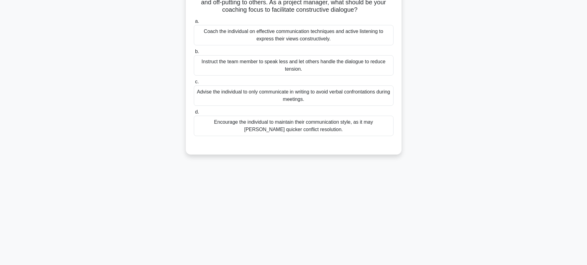 The height and width of the screenshot is (265, 587). I want to click on div: Advise the individual to only communicate in writing to avoid verbal confrontations during meetings., so click(294, 96).